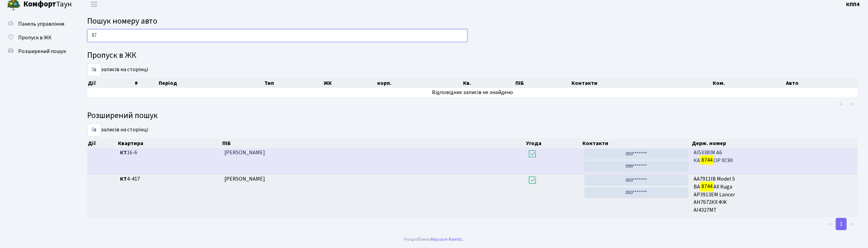 The height and width of the screenshot is (248, 868). I want to click on span: Панель управління, so click(41, 24).